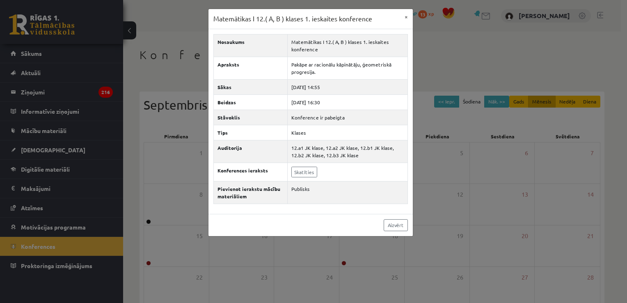 The height and width of the screenshot is (303, 627). I want to click on th: Apraksts, so click(250, 68).